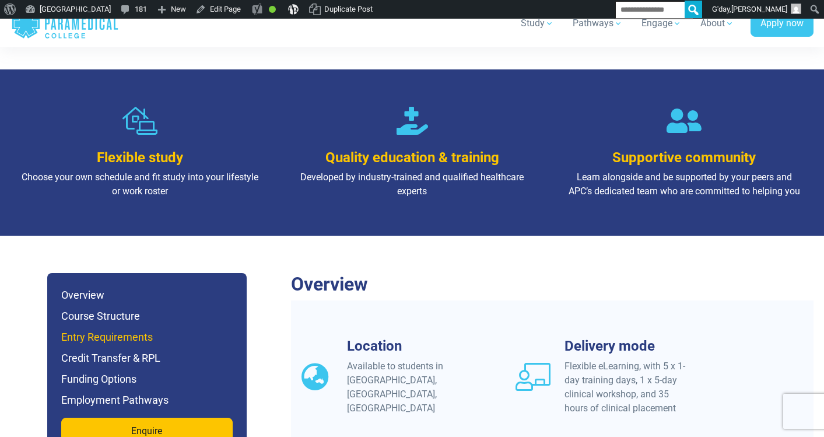  Describe the element at coordinates (627, 387) in the screenshot. I see `div: Flexible eLearning, with 5 x 1-day training days, 1 x 5-day clinical workshop, and 35 hours of cl...` at that location.